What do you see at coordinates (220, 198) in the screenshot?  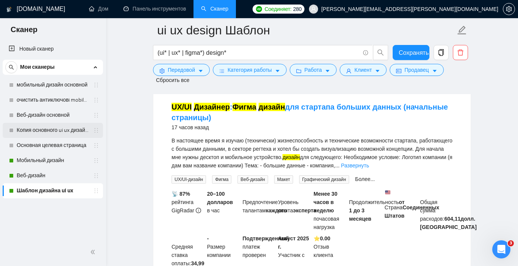 I see `font: 20–100 долларов` at bounding box center [220, 198].